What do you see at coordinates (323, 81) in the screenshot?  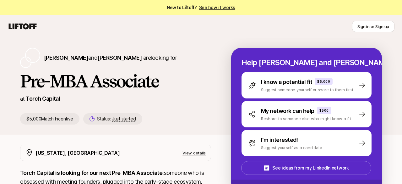 I see `p: $5,000` at bounding box center [323, 81].